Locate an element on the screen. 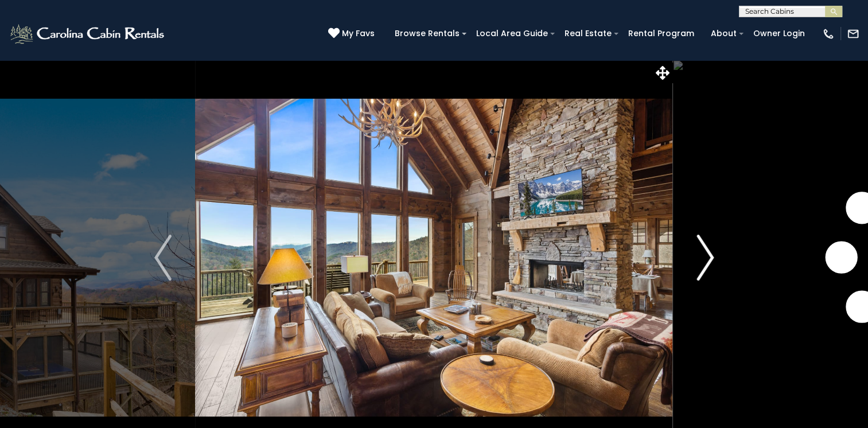 The image size is (868, 428). a: My Favs is located at coordinates (353, 34).